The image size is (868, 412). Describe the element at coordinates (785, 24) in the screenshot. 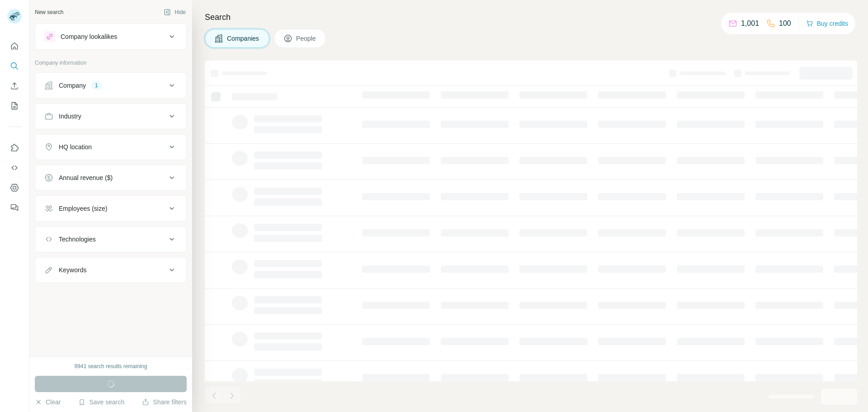

I see `p: 100` at that location.